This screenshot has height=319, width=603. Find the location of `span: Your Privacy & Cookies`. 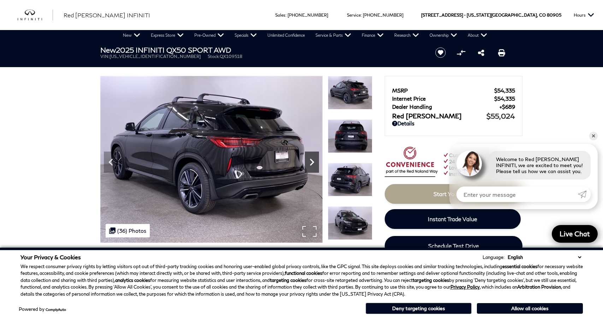

span: Your Privacy & Cookies is located at coordinates (51, 257).